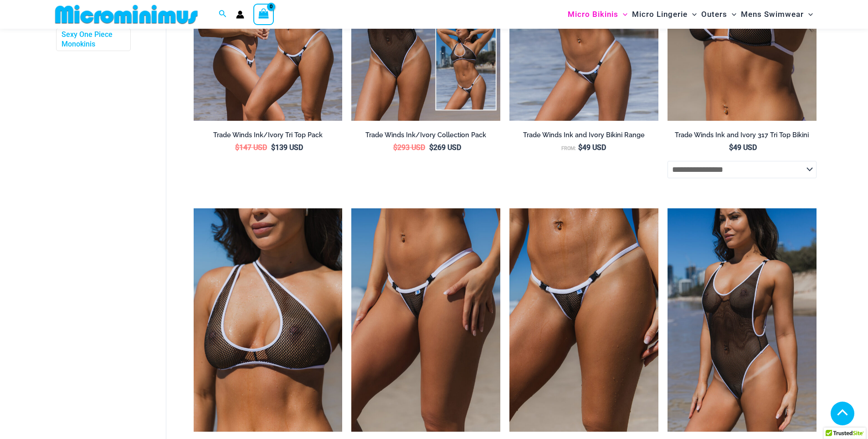  Describe the element at coordinates (126, 14) in the screenshot. I see `img: MM SHOP LOGO FLAT` at that location.